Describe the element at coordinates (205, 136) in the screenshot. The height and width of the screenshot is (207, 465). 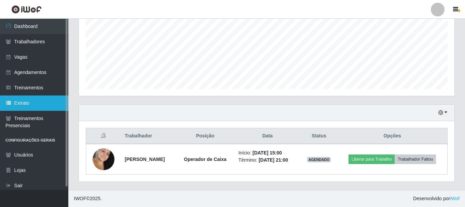
I see `th: Posição` at that location.